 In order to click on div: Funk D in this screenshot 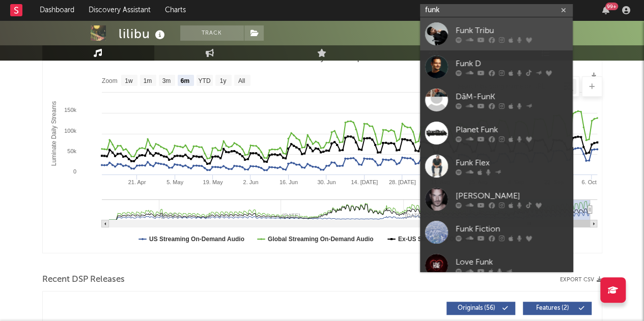, I will do `click(512, 64)`.